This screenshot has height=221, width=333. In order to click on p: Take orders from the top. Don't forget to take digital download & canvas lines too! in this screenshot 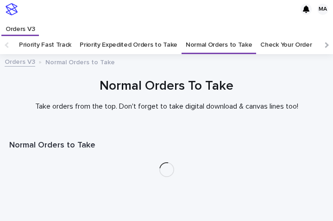, I will do `click(166, 106)`.